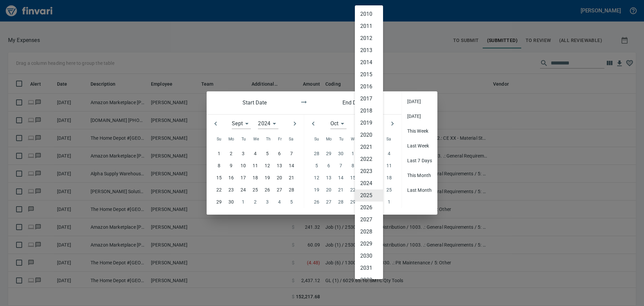  Describe the element at coordinates (369, 26) in the screenshot. I see `li: 2011` at that location.